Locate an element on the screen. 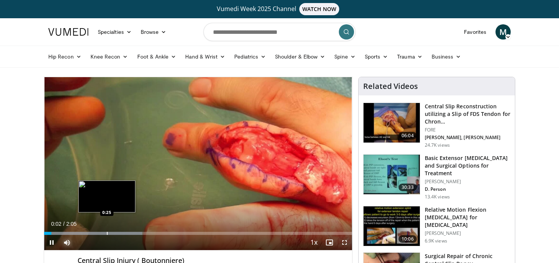 This screenshot has height=263, width=559. a: Knee Recon is located at coordinates (109, 57).